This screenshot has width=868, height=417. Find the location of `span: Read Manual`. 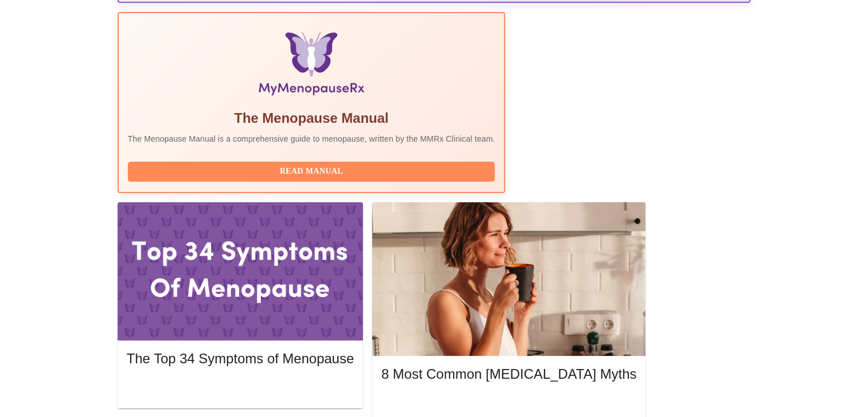

span: Read Manual is located at coordinates (311, 171).